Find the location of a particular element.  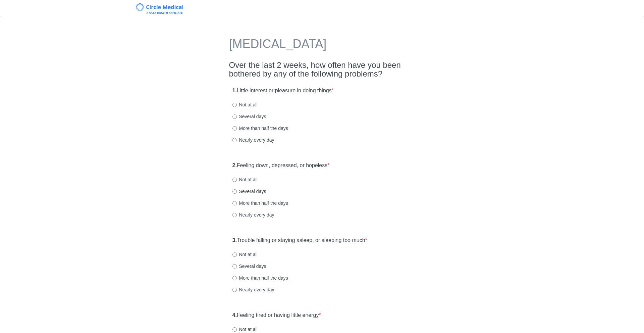

label: Trouble falling or staying asleep, or sleeping too much is located at coordinates (300, 240).